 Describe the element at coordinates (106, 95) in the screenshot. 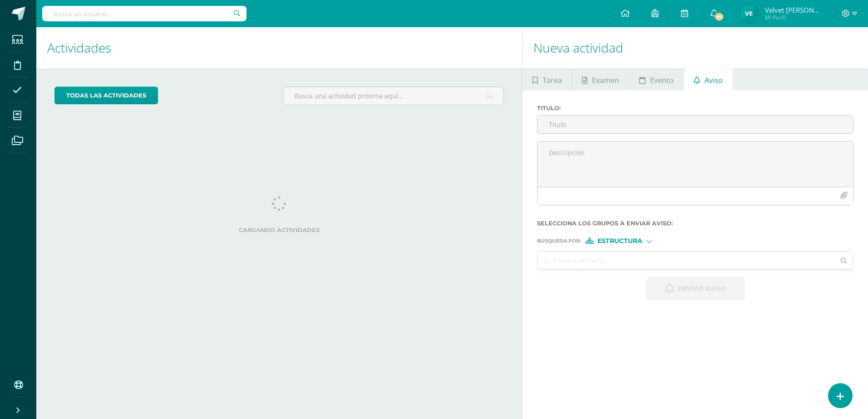

I see `a: todas las Actividades` at that location.